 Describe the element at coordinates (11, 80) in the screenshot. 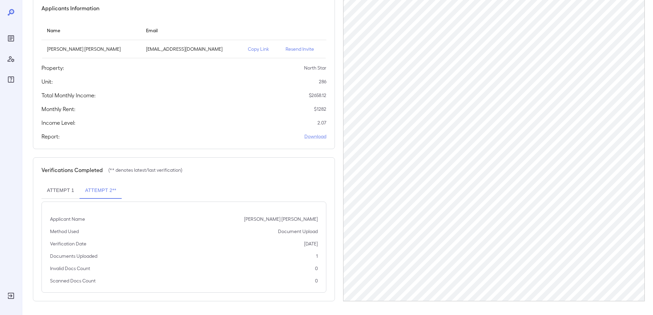

I see `div: FAQ` at that location.